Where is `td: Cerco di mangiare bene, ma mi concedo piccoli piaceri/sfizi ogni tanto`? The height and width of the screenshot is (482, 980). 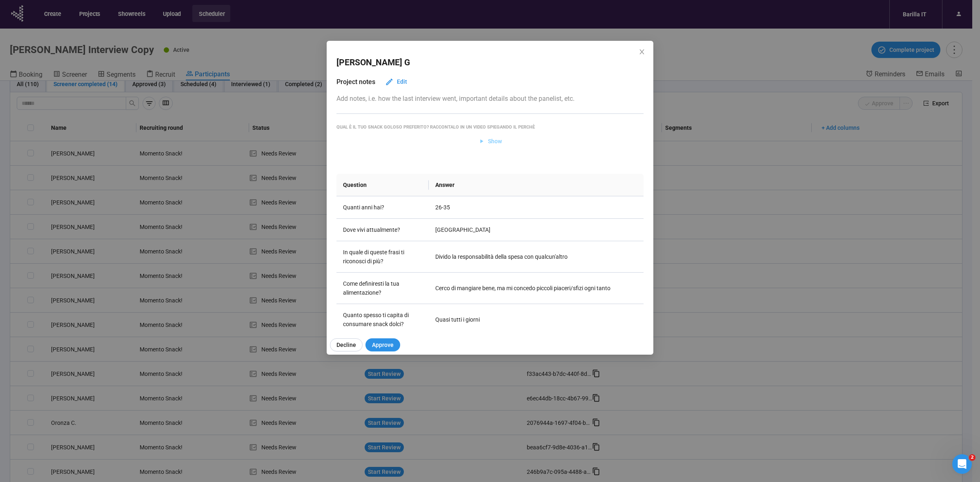
td: Cerco di mangiare bene, ma mi concedo piccoli piaceri/sfizi ogni tanto is located at coordinates (536, 288).